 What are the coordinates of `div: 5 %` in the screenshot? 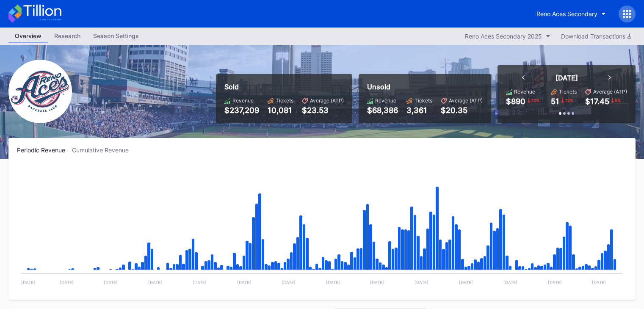 It's located at (618, 100).